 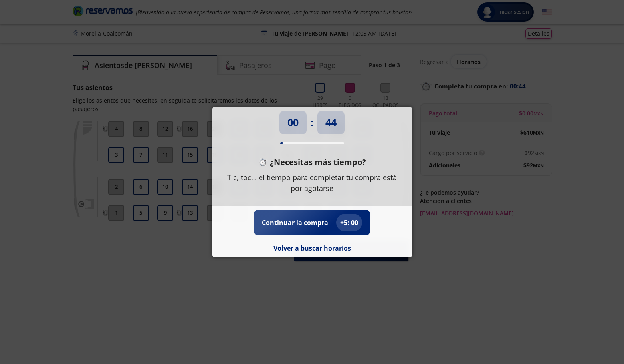 What do you see at coordinates (318, 162) in the screenshot?
I see `p: ¿Necesitas más tiempo?` at bounding box center [318, 162].